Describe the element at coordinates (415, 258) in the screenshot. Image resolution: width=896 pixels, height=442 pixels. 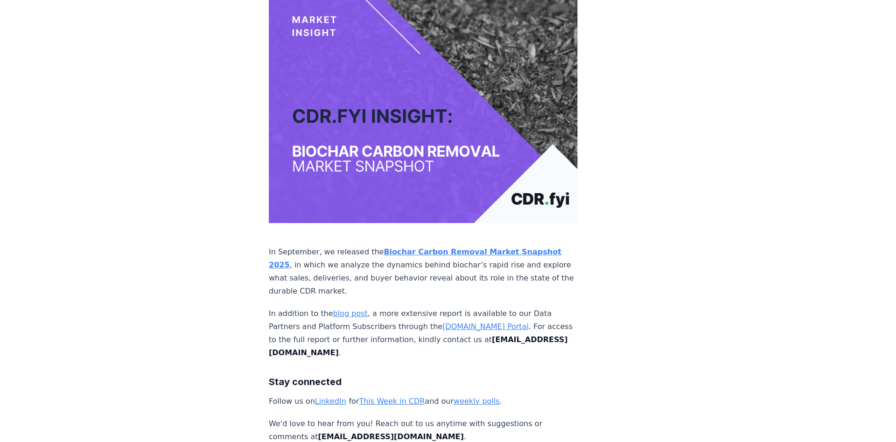
I see `a: Biochar Carbon Removal Market Snapshot 2025` at that location.